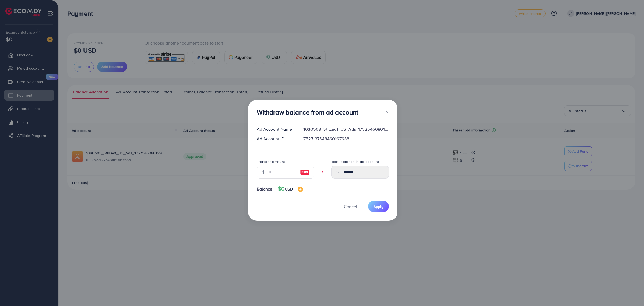  I want to click on div: Ad Account ID, so click(276, 139).